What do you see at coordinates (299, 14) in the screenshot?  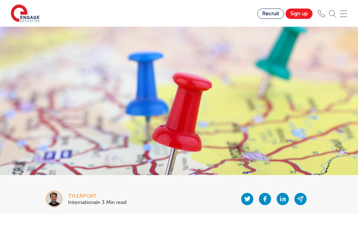 I see `a: Sign up` at bounding box center [299, 14].